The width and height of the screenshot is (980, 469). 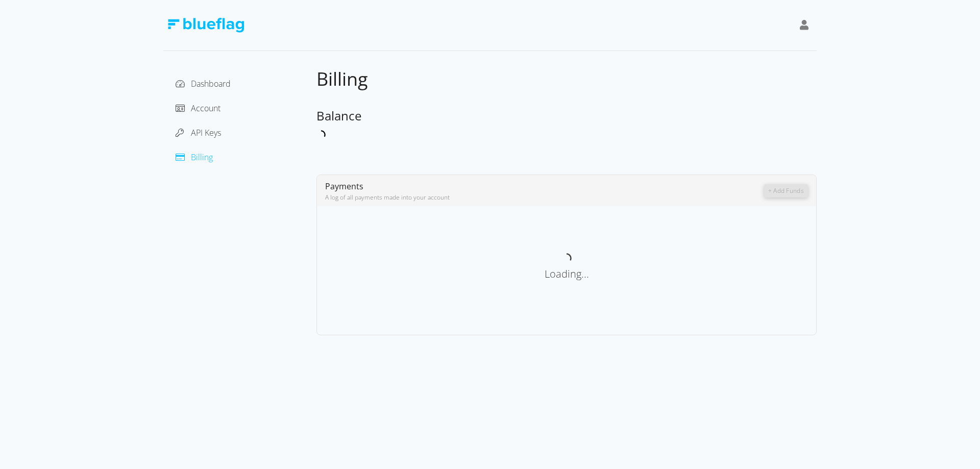 What do you see at coordinates (204, 83) in the screenshot?
I see `a: Dashboard` at bounding box center [204, 83].